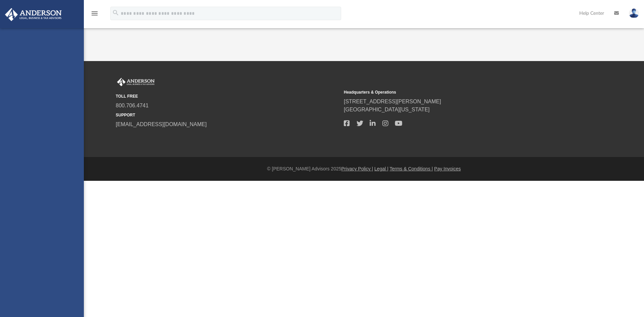 This screenshot has height=317, width=644. What do you see at coordinates (634, 13) in the screenshot?
I see `img: User Pic` at bounding box center [634, 13].